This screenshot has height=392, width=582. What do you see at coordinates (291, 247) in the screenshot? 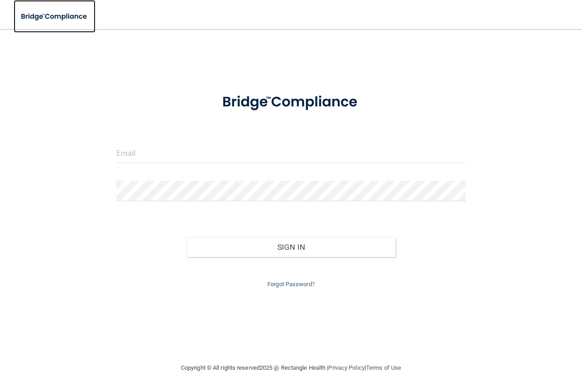
I see `button: Sign In` at bounding box center [291, 247].